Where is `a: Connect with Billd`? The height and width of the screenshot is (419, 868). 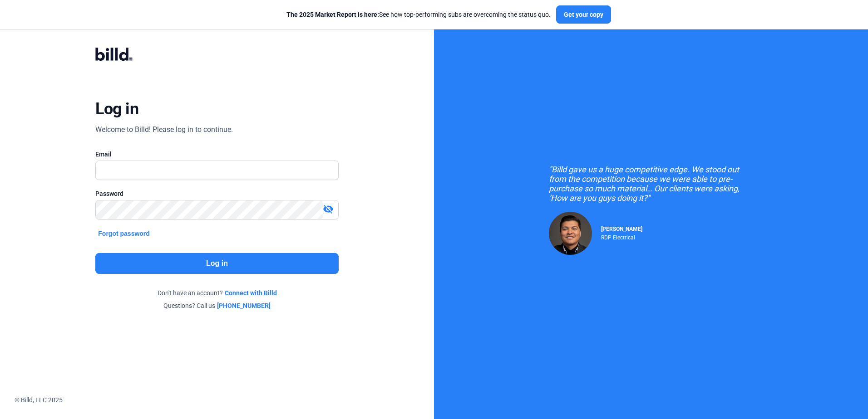 a: Connect with Billd is located at coordinates (251, 293).